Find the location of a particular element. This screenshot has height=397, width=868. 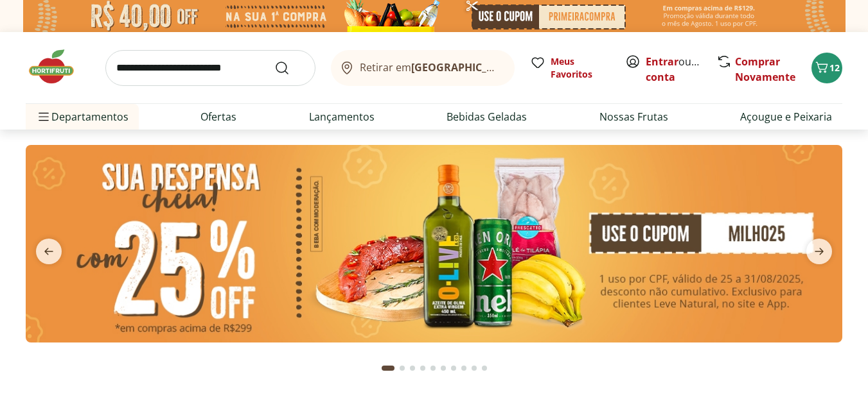

span: ou is located at coordinates (674, 69).